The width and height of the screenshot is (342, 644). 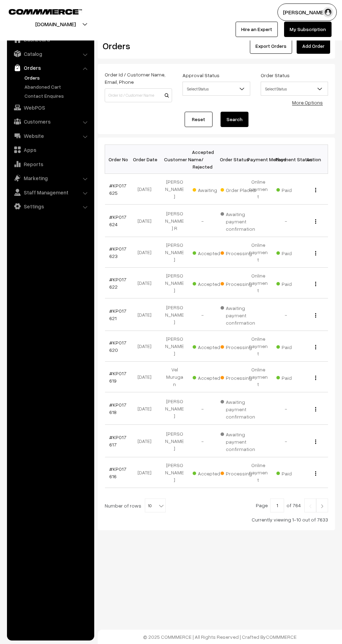 What do you see at coordinates (118, 408) in the screenshot?
I see `a: #KP017618` at bounding box center [118, 408].